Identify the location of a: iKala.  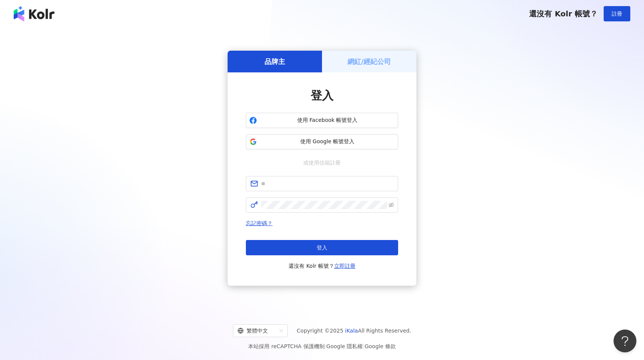
(352, 331).